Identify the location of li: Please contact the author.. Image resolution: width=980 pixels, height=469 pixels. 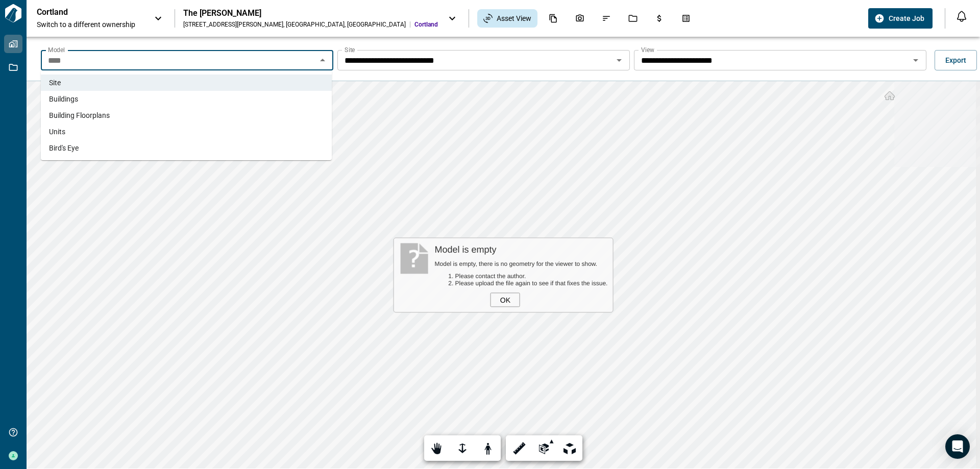
(531, 275).